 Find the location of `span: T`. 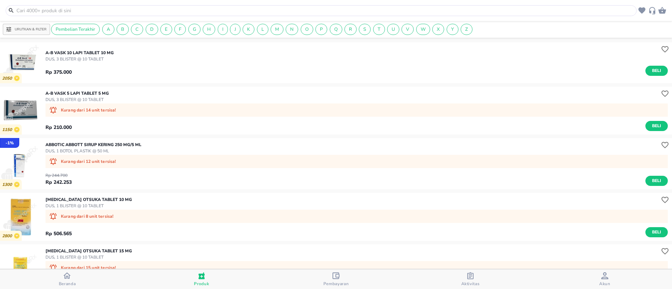

span: T is located at coordinates (379, 29).